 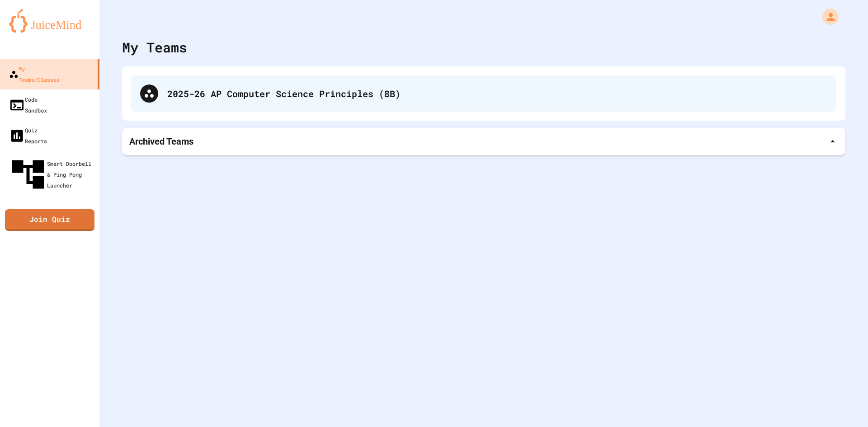 I want to click on a: Join Quiz, so click(x=50, y=220).